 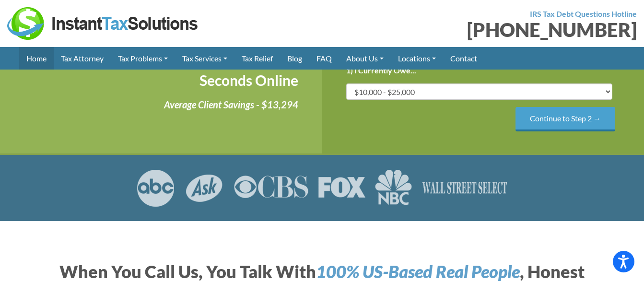 I want to click on img: ABC, so click(x=155, y=188).